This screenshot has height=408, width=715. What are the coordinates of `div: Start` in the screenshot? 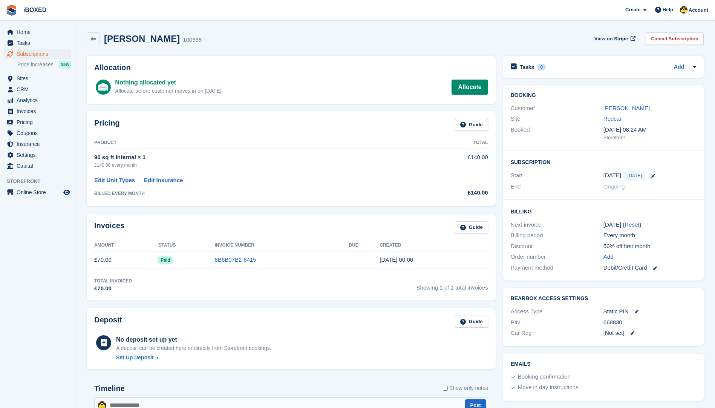 It's located at (557, 176).